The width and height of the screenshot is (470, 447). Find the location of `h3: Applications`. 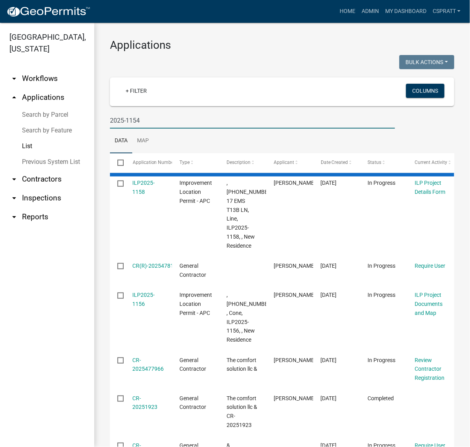

h3: Applications is located at coordinates (282, 45).